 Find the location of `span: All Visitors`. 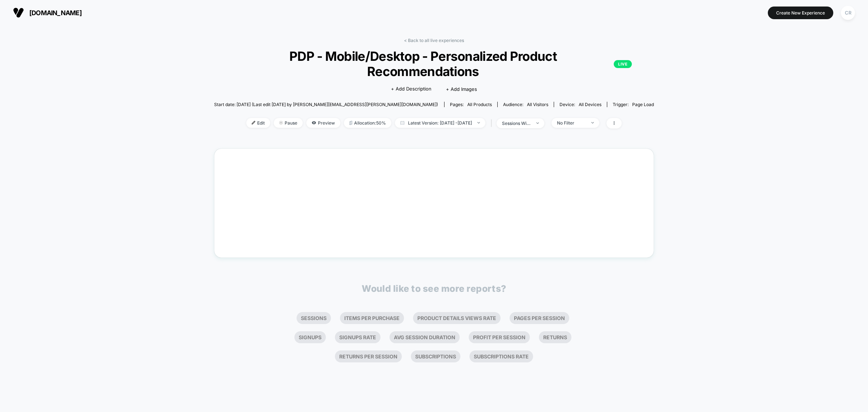

span: All Visitors is located at coordinates (537, 104).